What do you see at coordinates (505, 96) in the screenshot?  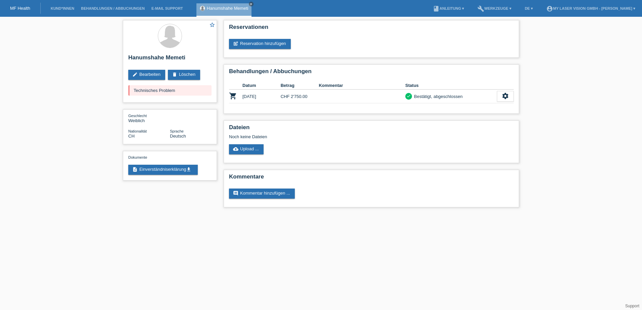 I see `i: settings` at bounding box center [505, 96].